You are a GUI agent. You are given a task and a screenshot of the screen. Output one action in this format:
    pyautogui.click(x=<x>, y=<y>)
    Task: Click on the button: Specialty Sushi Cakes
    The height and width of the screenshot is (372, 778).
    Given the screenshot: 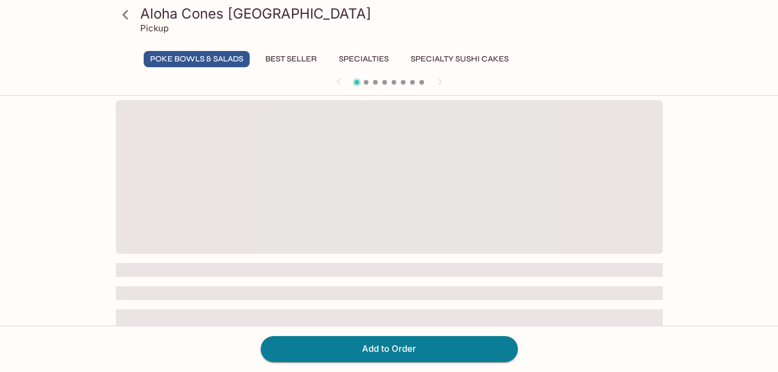 What is the action you would take?
    pyautogui.click(x=459, y=59)
    